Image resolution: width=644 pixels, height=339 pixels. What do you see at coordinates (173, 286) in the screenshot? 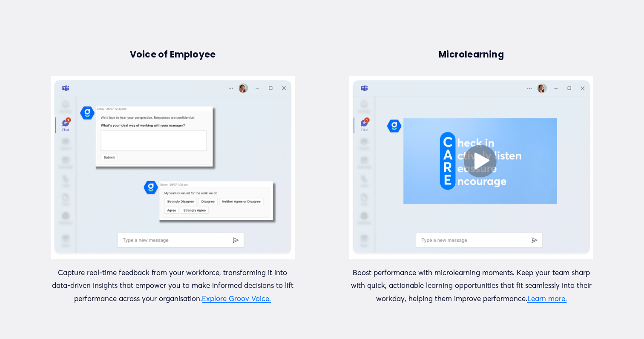
I see `p: Capture real-time feedback from your workforce, transforming it into data-driven insights that em...` at bounding box center [173, 286].